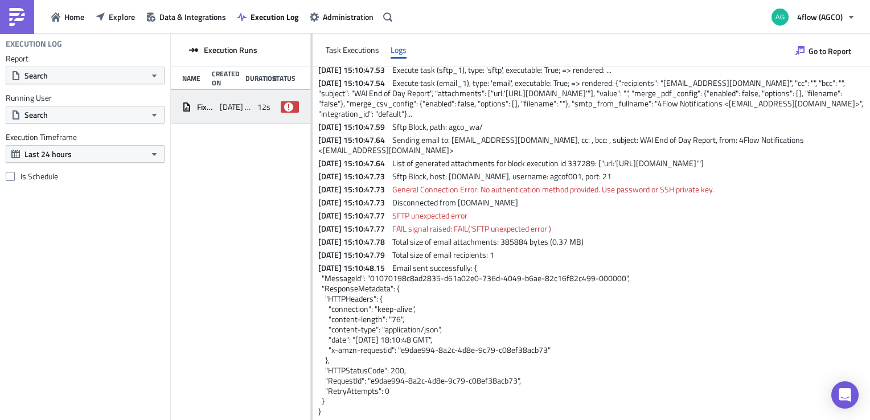 This screenshot has height=420, width=870. Describe the element at coordinates (206, 107) in the screenshot. I see `span: Fixed Version of End of day report` at that location.